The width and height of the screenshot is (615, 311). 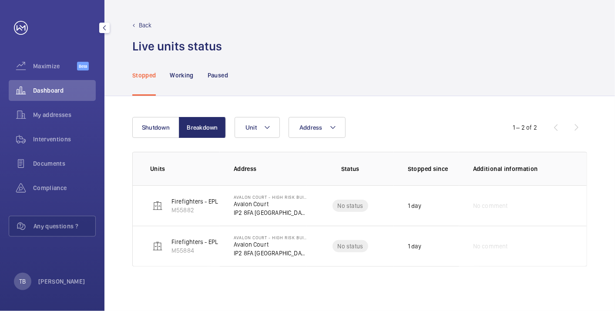 I want to click on div: 1 – 2 of 2, so click(x=525, y=128).